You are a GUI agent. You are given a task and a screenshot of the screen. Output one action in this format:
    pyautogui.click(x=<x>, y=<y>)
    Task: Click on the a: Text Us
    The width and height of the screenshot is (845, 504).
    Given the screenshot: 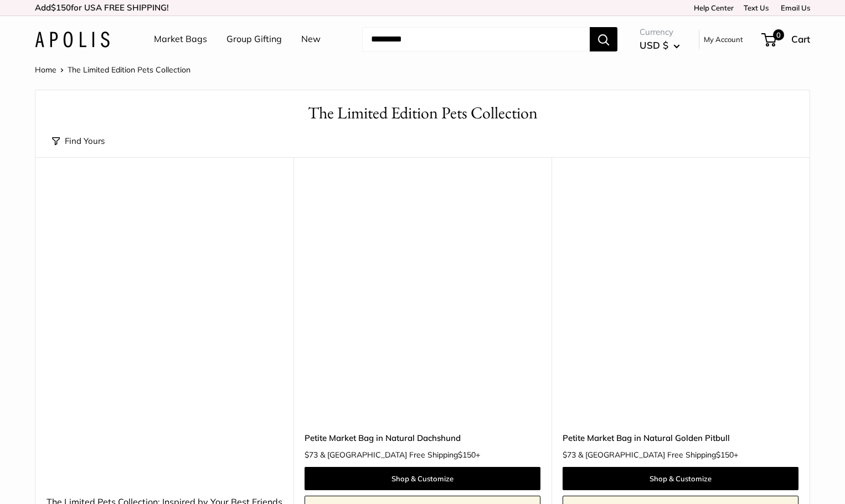 What is the action you would take?
    pyautogui.click(x=756, y=8)
    